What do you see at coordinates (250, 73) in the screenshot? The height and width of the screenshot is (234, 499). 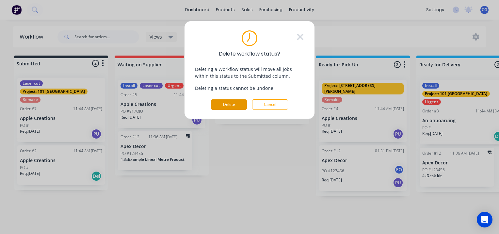 I see `p: Deleting a Workflow status will move all jobs within this status to the Submitted column.` at bounding box center [250, 73].